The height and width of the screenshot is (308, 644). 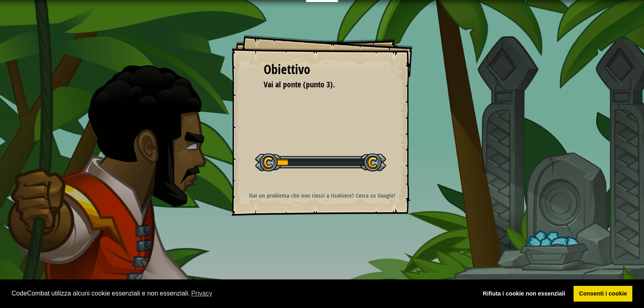 What do you see at coordinates (603, 294) in the screenshot?
I see `a: allow cookies` at bounding box center [603, 294].